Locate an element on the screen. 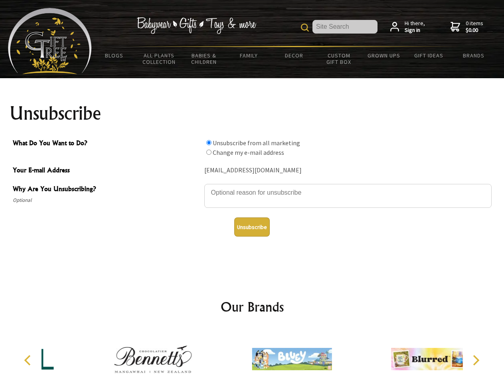  h1: Unsubscribe is located at coordinates (252, 113).